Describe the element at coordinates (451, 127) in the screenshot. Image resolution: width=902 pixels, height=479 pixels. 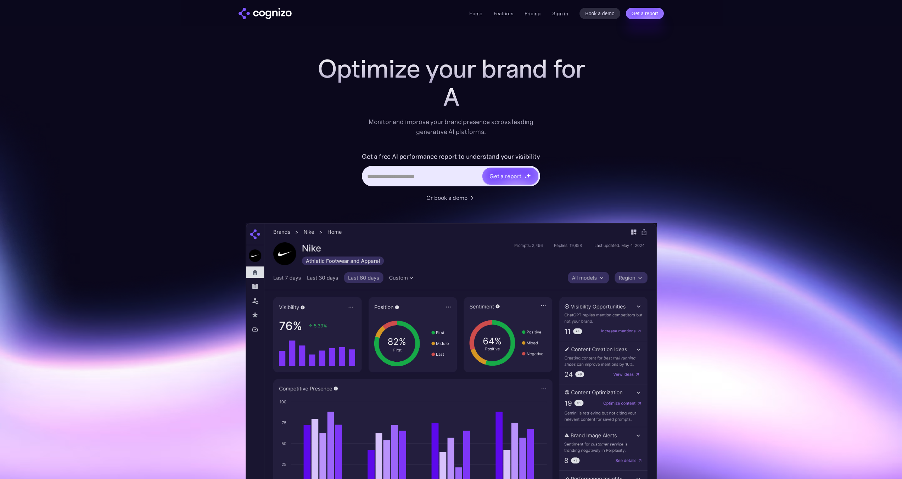
I see `div: Monitor and improve your brand presence across leading generative AI platforms.` at that location.